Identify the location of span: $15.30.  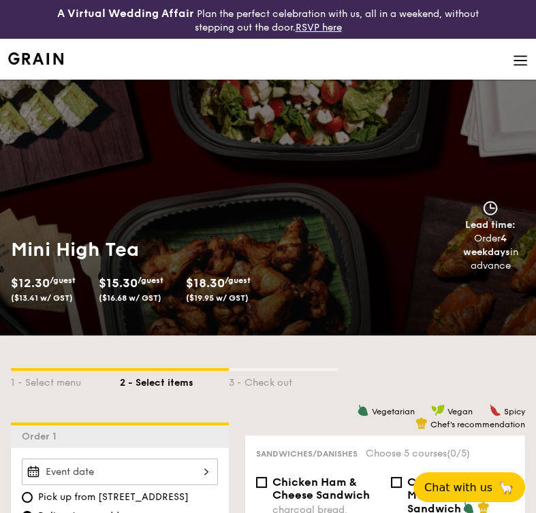
(117, 283).